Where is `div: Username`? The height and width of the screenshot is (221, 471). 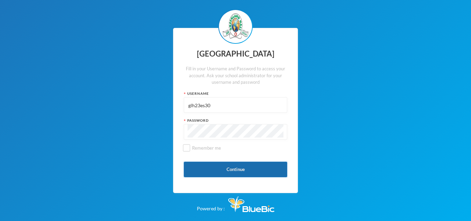 div: Username is located at coordinates (236, 93).